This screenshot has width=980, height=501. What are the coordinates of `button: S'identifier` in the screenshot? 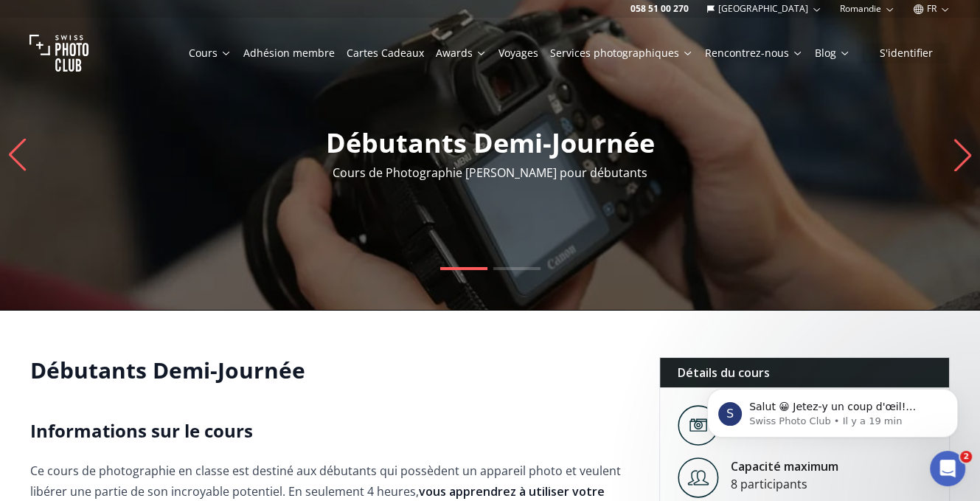 It's located at (906, 53).